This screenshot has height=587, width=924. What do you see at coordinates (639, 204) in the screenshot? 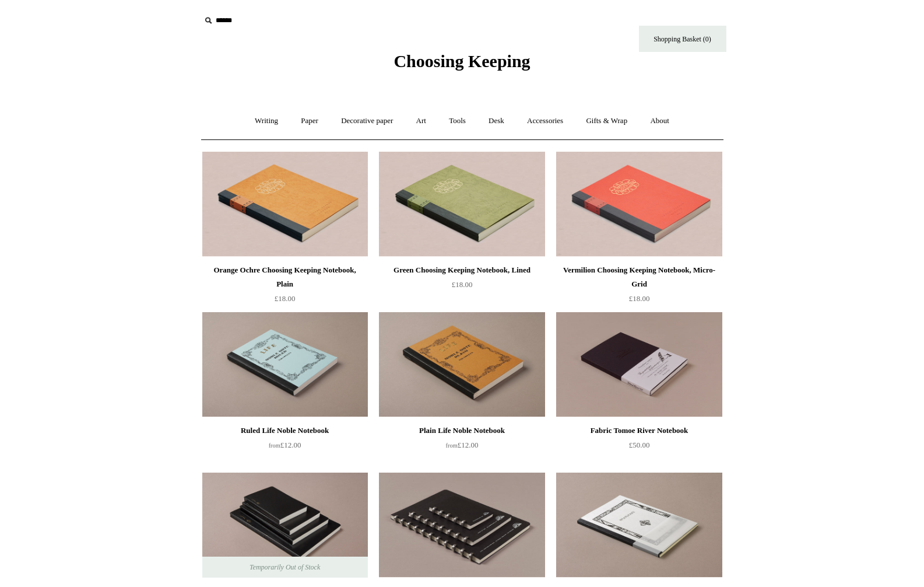
I see `img: Vermilion Choosing Keeping Notebook, Micro-Grid` at bounding box center [639, 204].